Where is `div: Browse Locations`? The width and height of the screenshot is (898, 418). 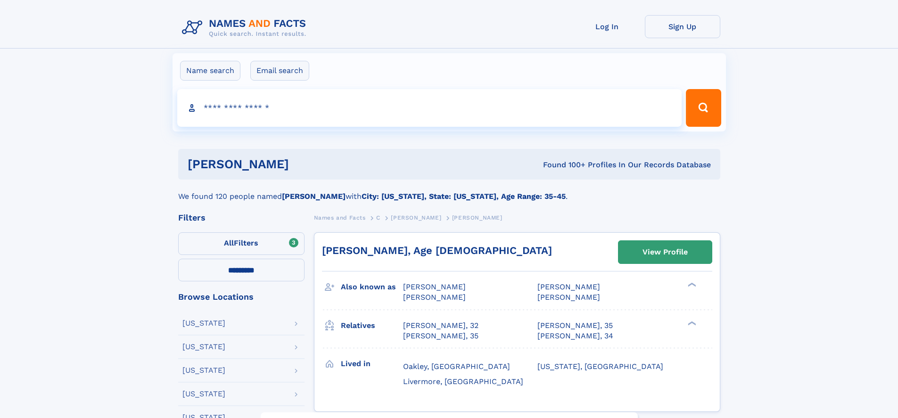 div: Browse Locations is located at coordinates (241, 297).